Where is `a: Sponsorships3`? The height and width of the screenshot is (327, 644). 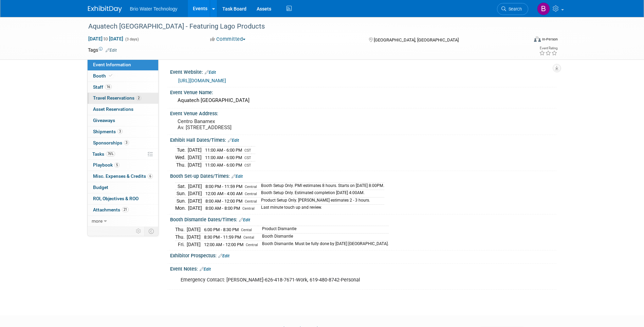
a: Sponsorships3 is located at coordinates (123, 143).